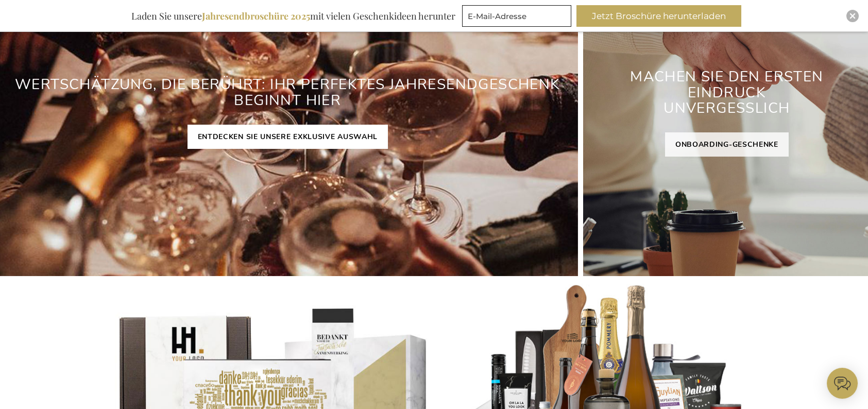 Image resolution: width=868 pixels, height=409 pixels. I want to click on form: marketing offers and promotions, so click(518, 18).